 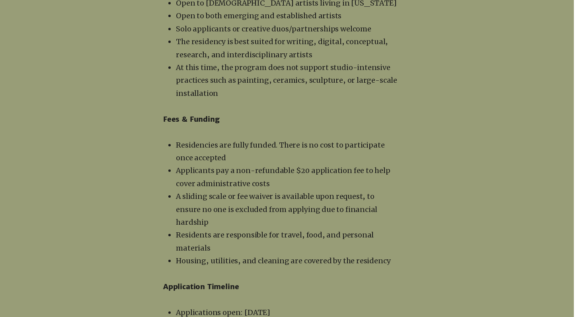 What do you see at coordinates (277, 209) in the screenshot?
I see `span: A sliding scale or fee waiver is available upon request, to ensure no one is excluded from applyi...` at bounding box center [277, 209].